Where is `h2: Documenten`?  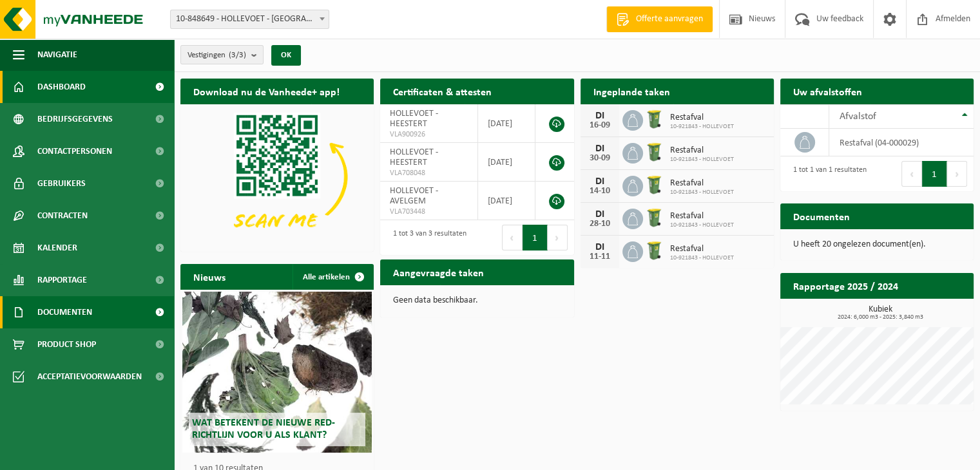
h2: Documenten is located at coordinates (822, 216).